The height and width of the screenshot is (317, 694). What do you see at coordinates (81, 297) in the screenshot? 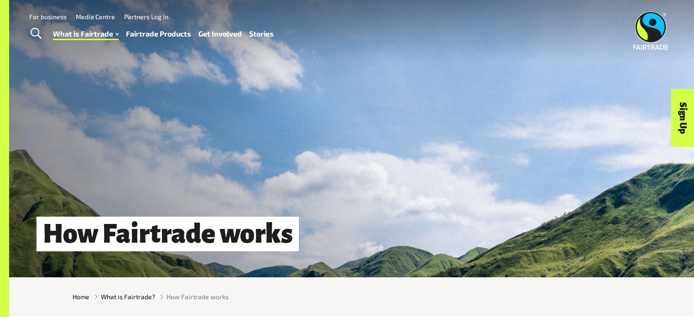
I see `span: Home` at bounding box center [81, 297].